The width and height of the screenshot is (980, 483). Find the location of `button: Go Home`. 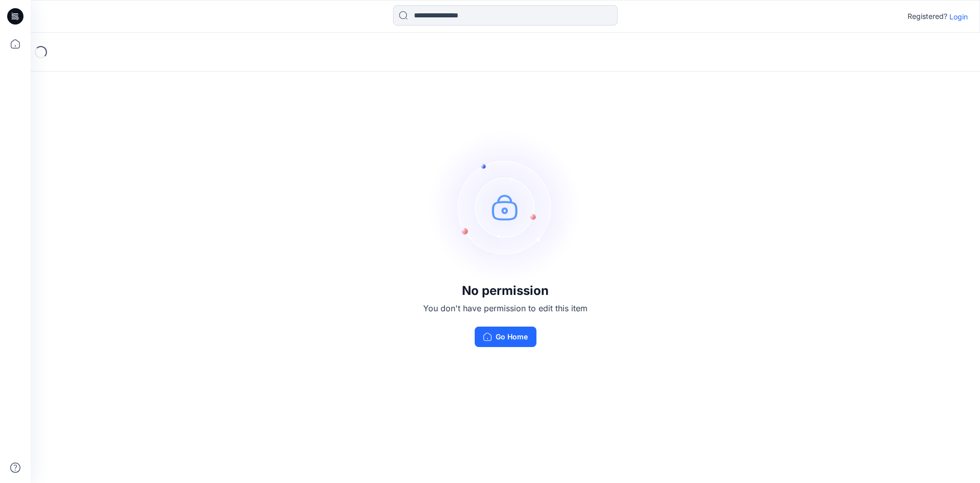

button: Go Home is located at coordinates (505, 336).